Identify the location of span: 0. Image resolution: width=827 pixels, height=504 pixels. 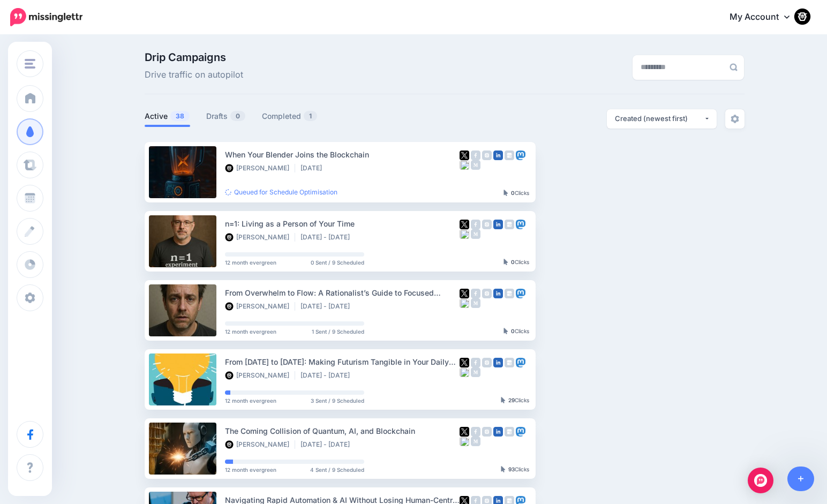
(238, 115).